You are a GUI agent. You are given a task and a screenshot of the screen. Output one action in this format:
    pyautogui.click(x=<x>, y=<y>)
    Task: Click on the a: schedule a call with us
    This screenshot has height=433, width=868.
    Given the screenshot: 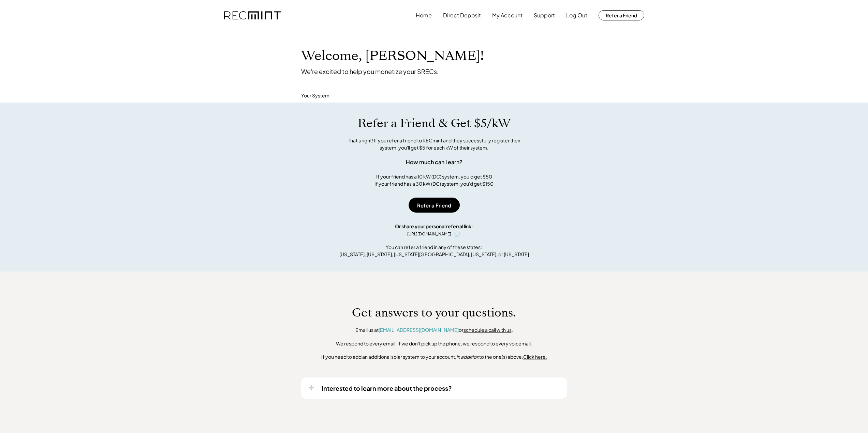 What is the action you would take?
    pyautogui.click(x=487, y=330)
    